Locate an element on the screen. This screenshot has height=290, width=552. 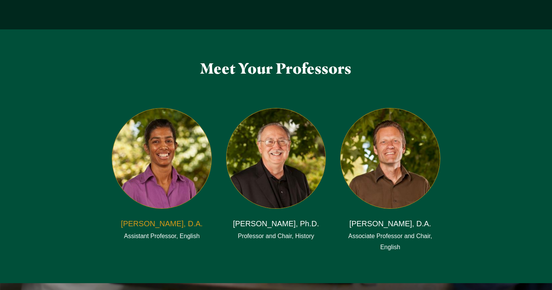
h3: Meet Your Professors is located at coordinates (276, 69).